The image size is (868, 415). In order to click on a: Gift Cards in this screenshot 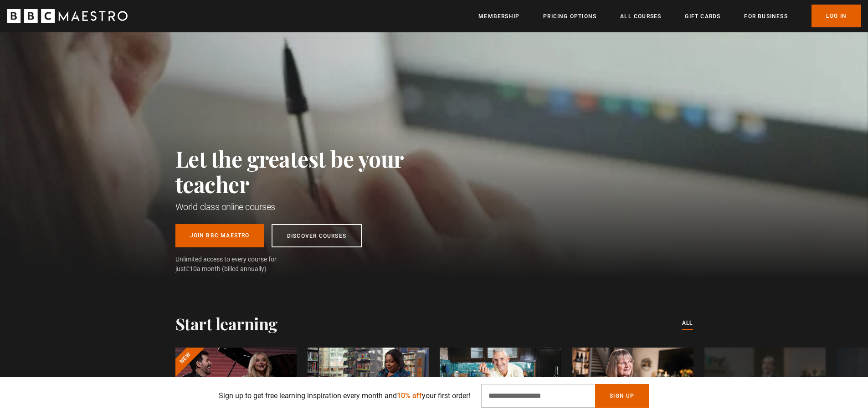, I will do `click(703, 16)`.